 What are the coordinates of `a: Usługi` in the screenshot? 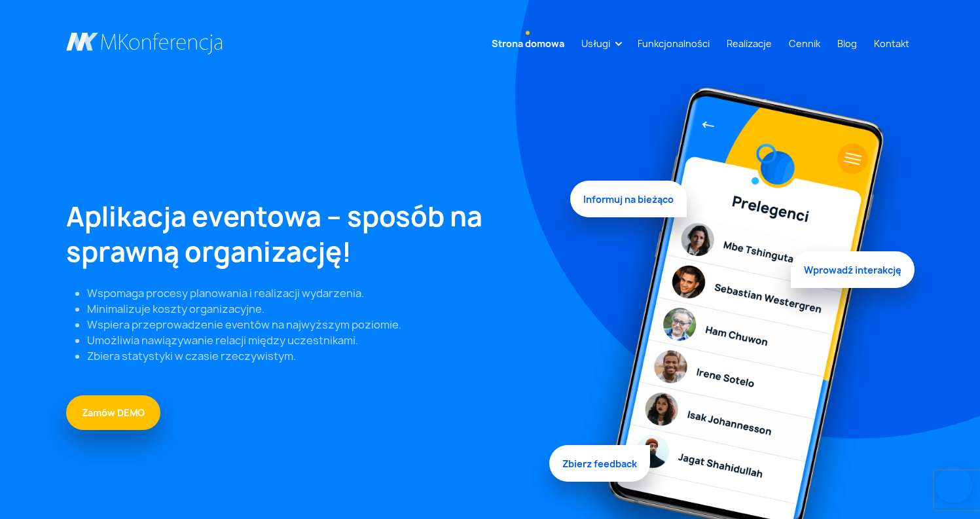 It's located at (596, 43).